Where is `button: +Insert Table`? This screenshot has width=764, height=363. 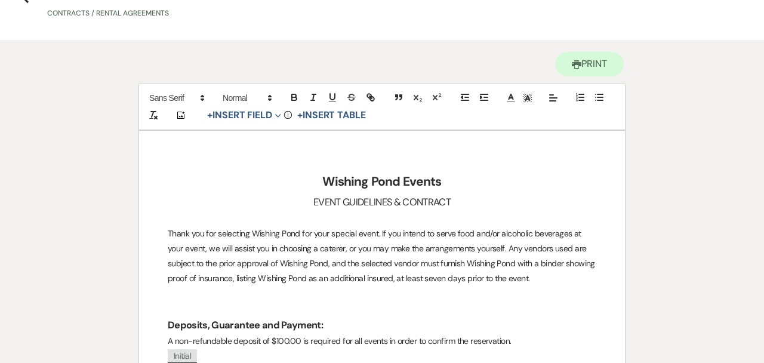 button: +Insert Table is located at coordinates (331, 115).